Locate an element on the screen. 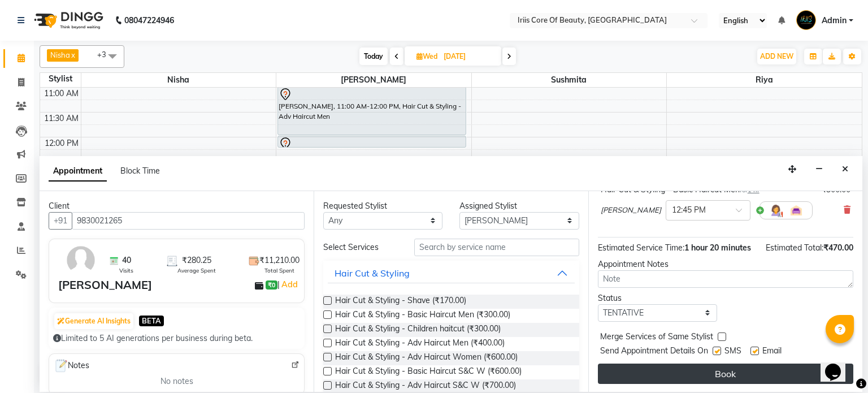 This screenshot has height=393, width=868. div: Select Services is located at coordinates (360, 247).